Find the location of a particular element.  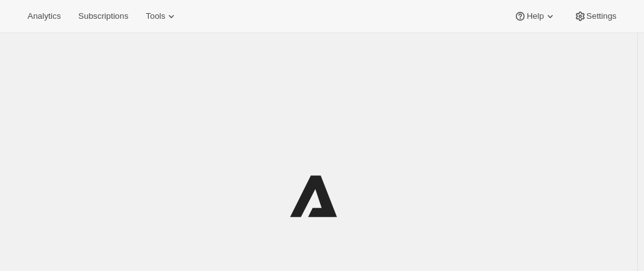

span: Help is located at coordinates (535, 16).